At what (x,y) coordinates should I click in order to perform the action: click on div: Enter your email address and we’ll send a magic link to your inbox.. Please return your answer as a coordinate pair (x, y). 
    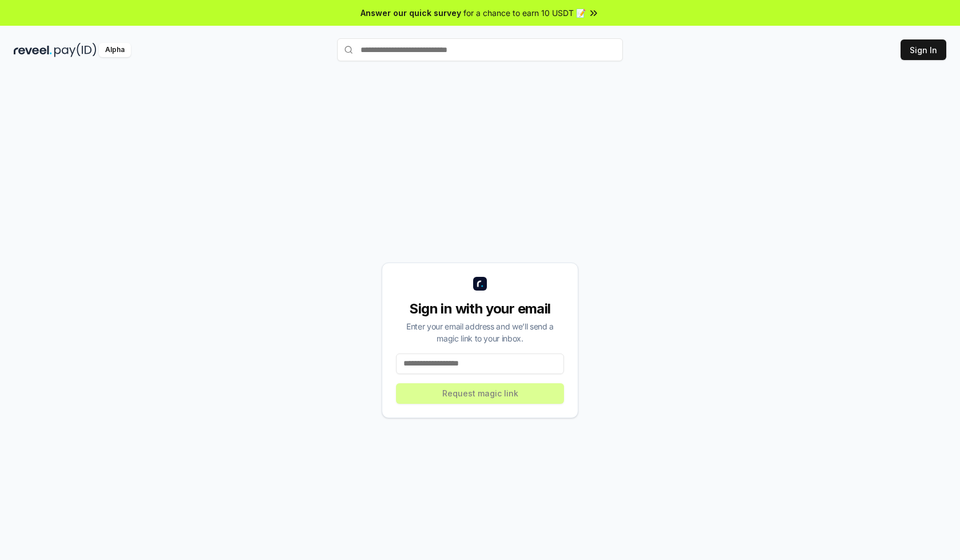
    Looking at the image, I should click on (480, 332).